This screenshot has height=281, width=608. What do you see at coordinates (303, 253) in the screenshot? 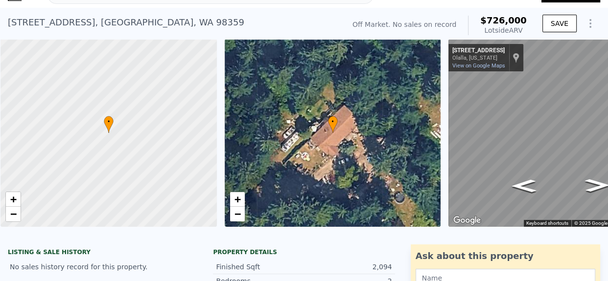
I see `div: Property details` at bounding box center [303, 253].